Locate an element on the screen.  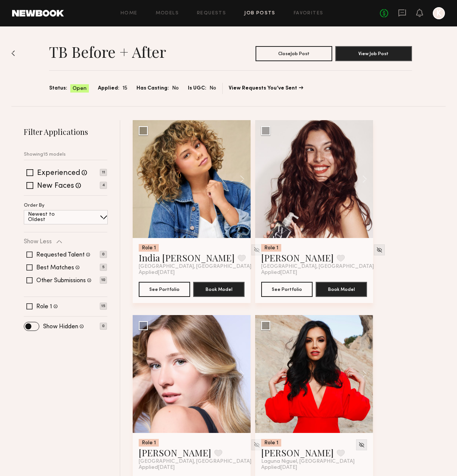
button: View Job Post is located at coordinates (373, 54).